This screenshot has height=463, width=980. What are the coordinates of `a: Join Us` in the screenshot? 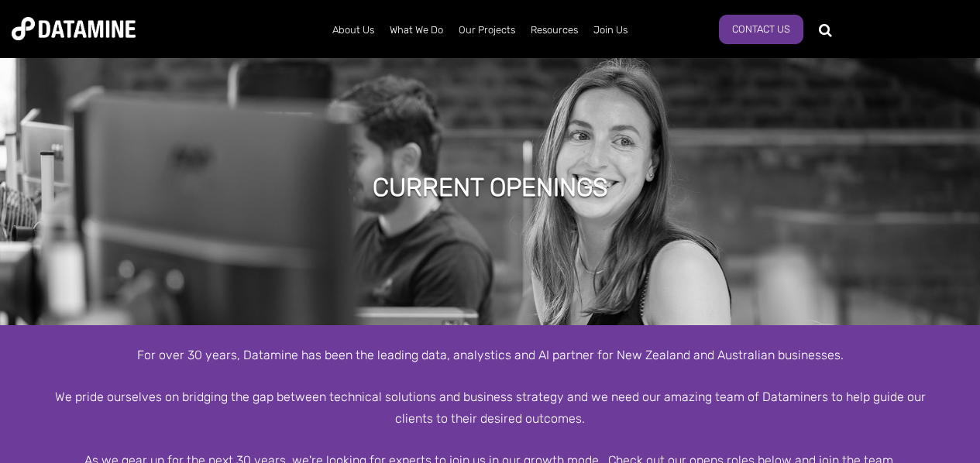 It's located at (610, 30).